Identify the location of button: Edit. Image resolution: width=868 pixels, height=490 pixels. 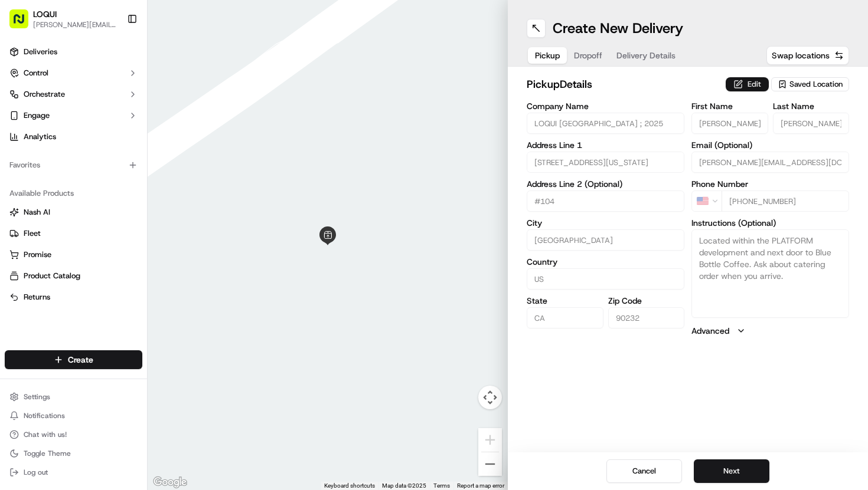
(747, 84).